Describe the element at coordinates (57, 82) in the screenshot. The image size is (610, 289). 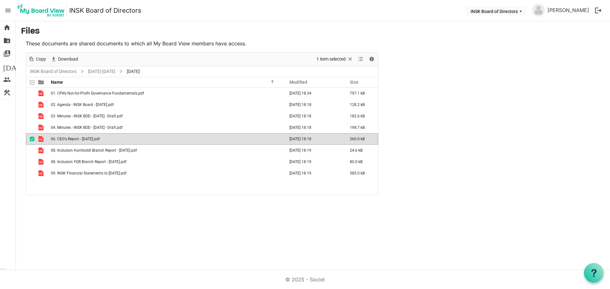
I see `span: Name` at that location.